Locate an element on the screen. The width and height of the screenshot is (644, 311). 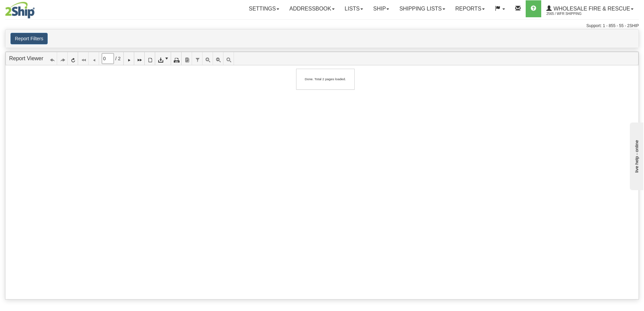
div: live help - online is located at coordinates (34, 8).